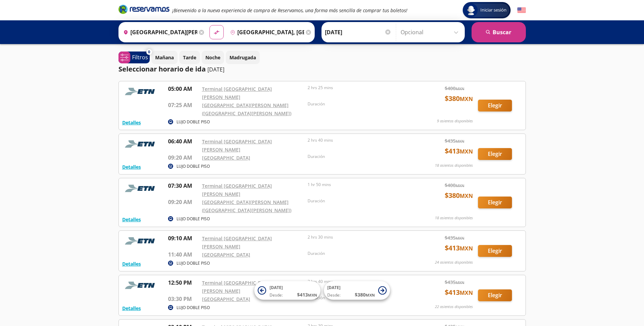  What do you see at coordinates (430, 32) in the screenshot?
I see `input: Opcional` at bounding box center [430, 32].